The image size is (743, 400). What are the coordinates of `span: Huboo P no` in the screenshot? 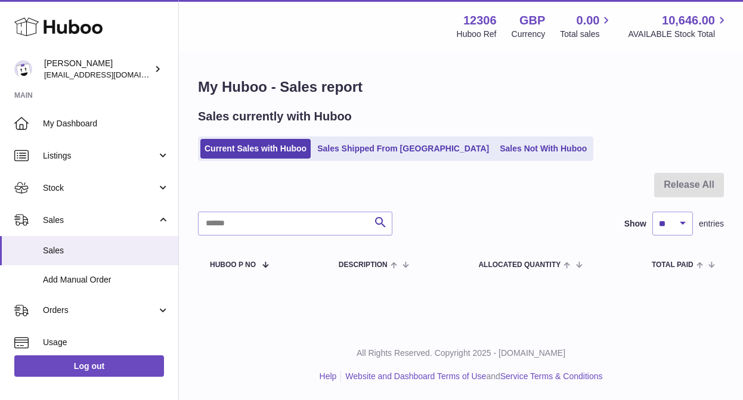 It's located at (233, 265).